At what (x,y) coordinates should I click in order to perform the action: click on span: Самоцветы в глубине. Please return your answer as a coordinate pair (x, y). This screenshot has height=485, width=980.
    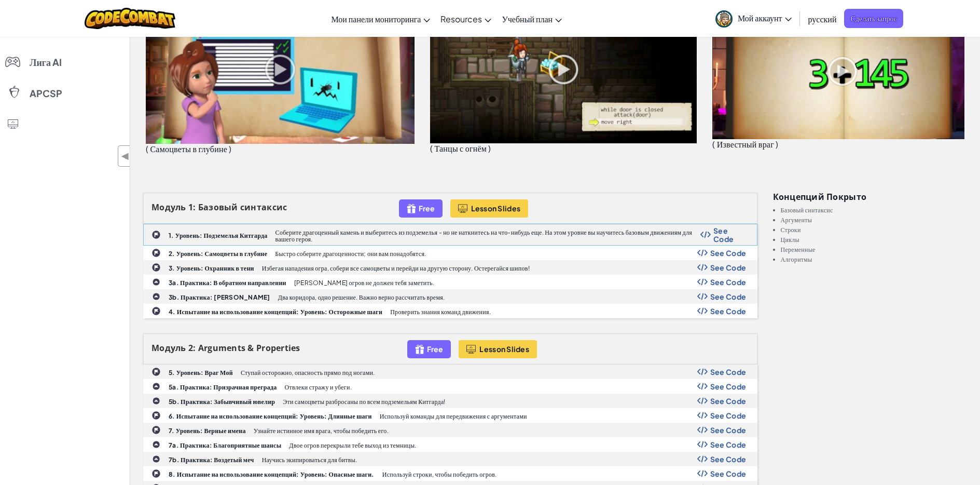
    Looking at the image, I should click on (188, 148).